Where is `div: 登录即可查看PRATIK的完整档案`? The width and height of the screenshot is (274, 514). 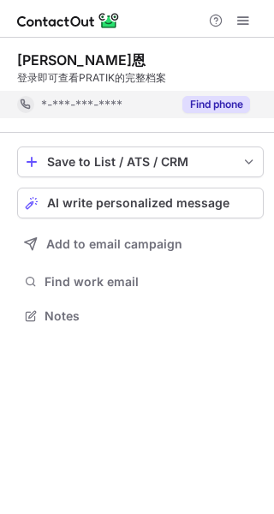 div: 登录即可查看PRATIK的完整档案 is located at coordinates (141, 78).